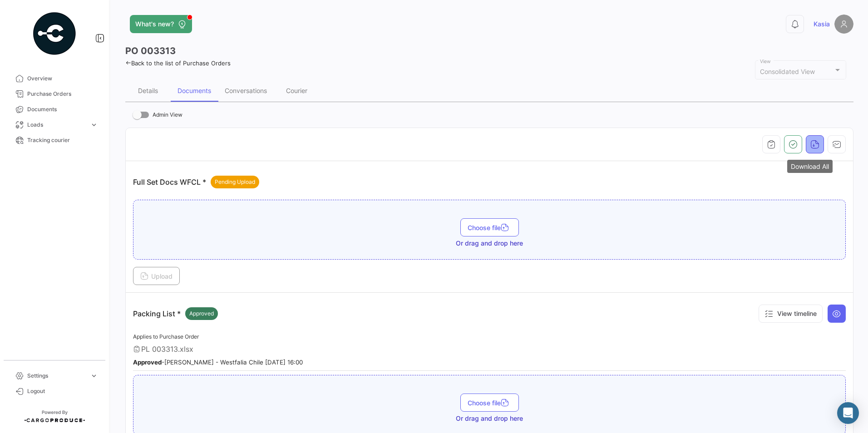 This screenshot has height=433, width=868. I want to click on span: Approved, so click(202, 313).